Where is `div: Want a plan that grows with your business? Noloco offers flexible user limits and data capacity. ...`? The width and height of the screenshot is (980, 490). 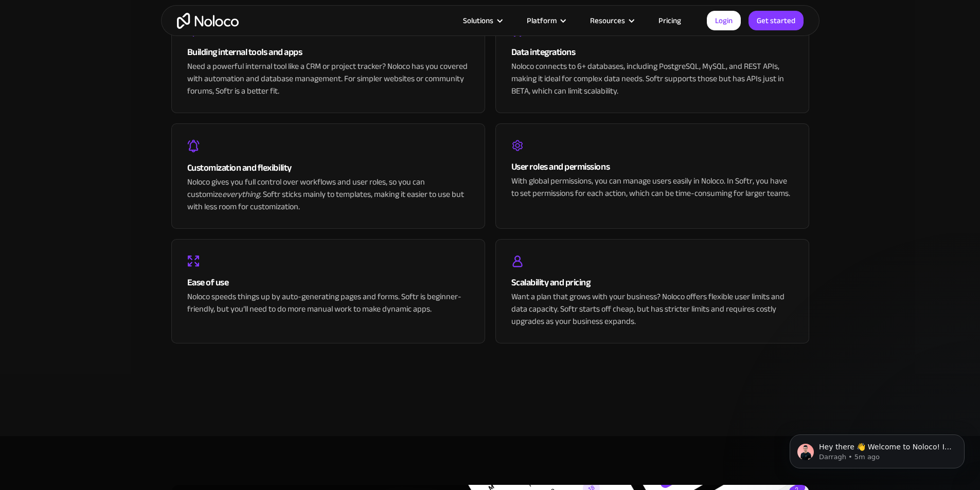 div: Want a plan that grows with your business? Noloco offers flexible user limits and data capacity. ... is located at coordinates (652, 309).